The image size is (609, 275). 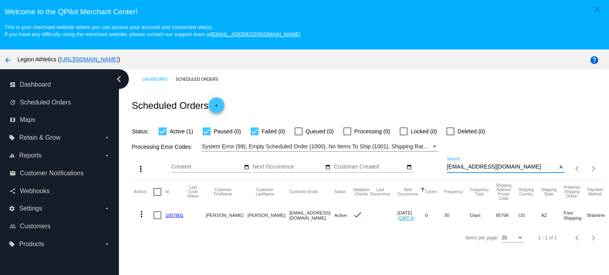 I want to click on button: Change sorting for FrequencyType, so click(x=479, y=192).